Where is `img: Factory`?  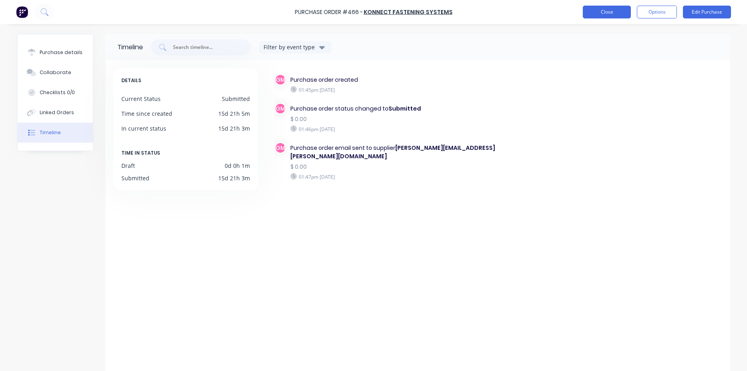
img: Factory is located at coordinates (22, 12).